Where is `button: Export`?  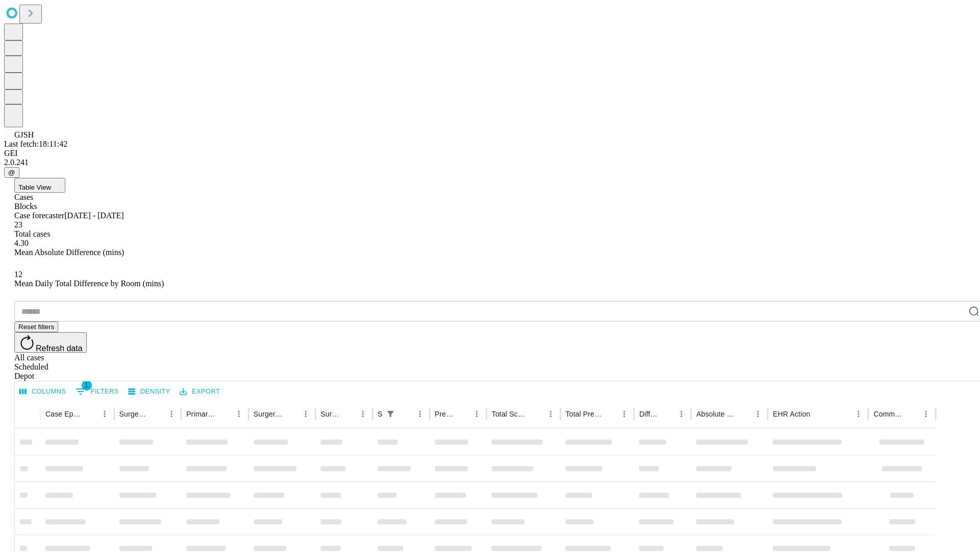
button: Export is located at coordinates (200, 391).